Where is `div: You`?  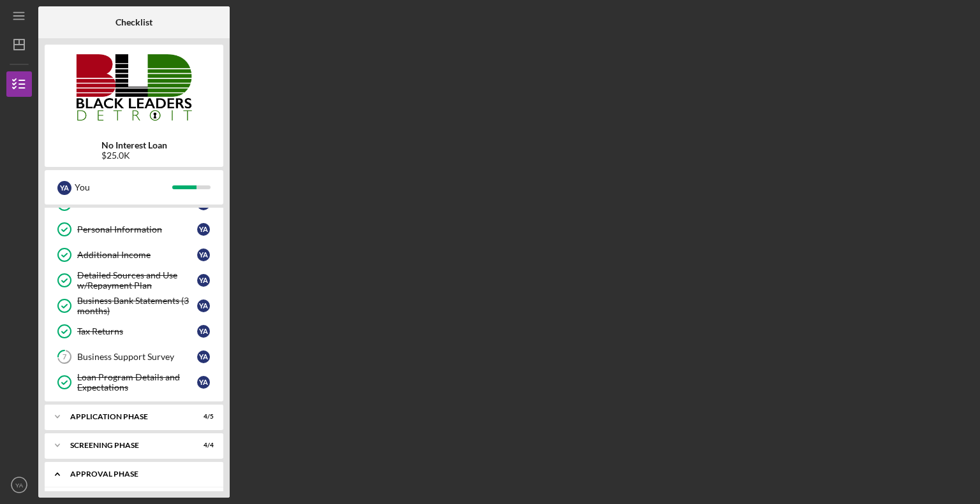 div: You is located at coordinates (123, 187).